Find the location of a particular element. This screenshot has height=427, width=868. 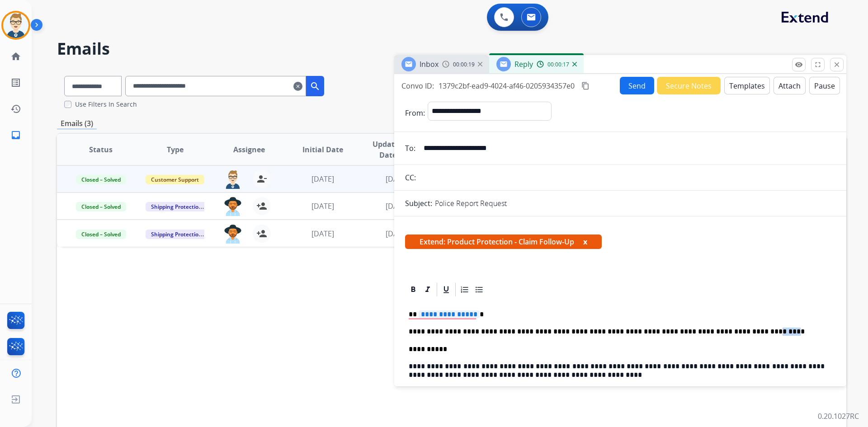

p: 0.20.1027RC is located at coordinates (838, 416).